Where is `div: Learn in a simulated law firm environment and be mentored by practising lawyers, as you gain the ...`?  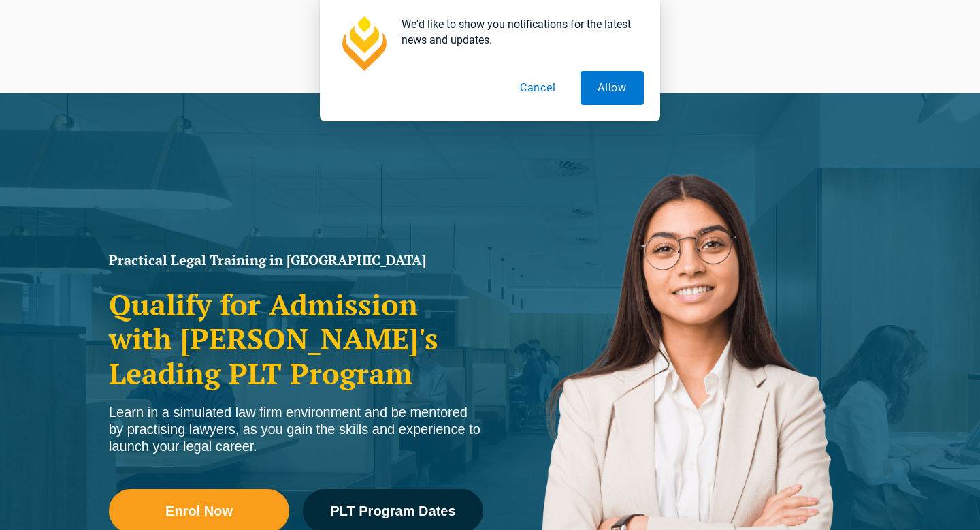
div: Learn in a simulated law firm environment and be mentored by practising lawyers, as you gain the ... is located at coordinates (296, 429).